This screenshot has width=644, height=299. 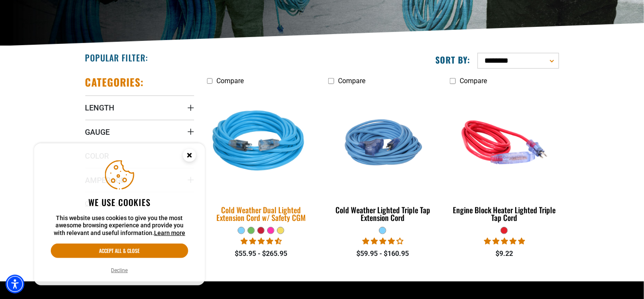 I want to click on button: Decline, so click(x=120, y=270).